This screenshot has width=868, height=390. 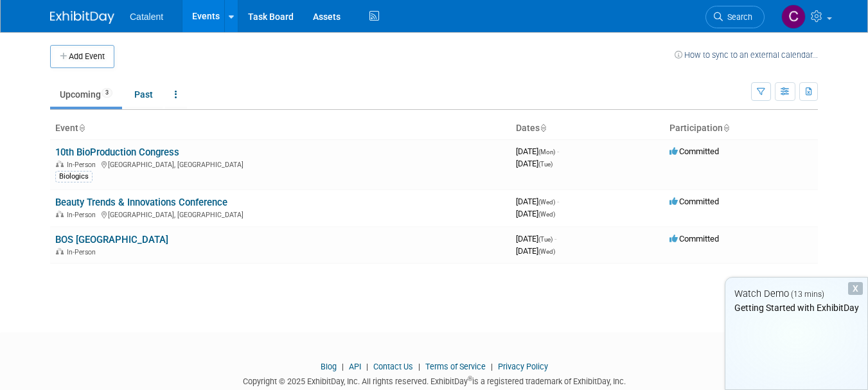 I want to click on span: (13 mins), so click(x=807, y=294).